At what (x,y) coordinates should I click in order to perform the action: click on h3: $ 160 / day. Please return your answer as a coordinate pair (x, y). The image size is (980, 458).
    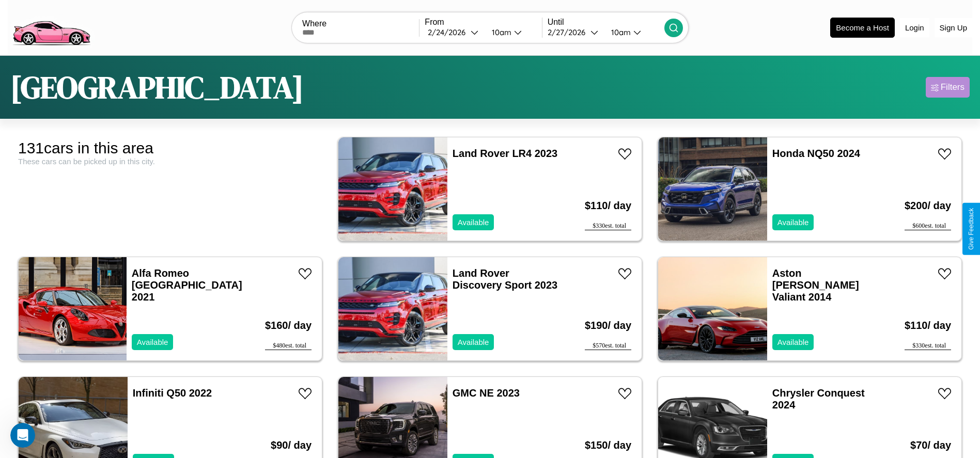
    Looking at the image, I should click on (288, 325).